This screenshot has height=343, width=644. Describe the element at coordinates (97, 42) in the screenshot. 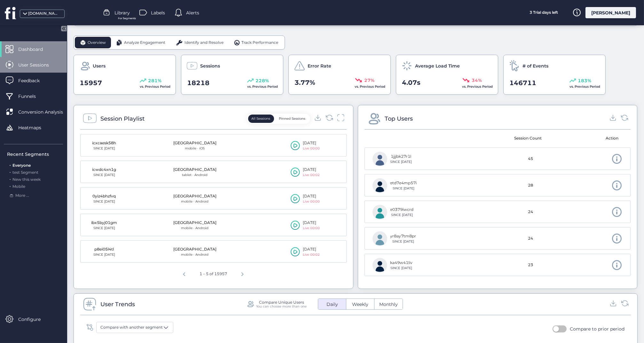

I see `span: Overview` at that location.